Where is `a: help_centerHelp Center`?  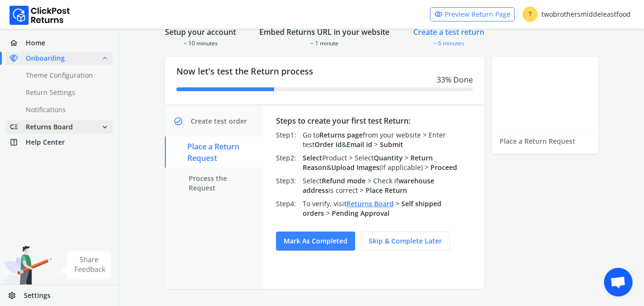 a: help_centerHelp Center is located at coordinates (59, 142).